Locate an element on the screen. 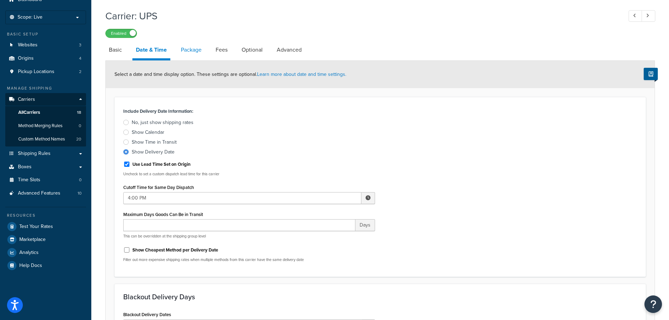  span: Scope: Live is located at coordinates (30, 17).